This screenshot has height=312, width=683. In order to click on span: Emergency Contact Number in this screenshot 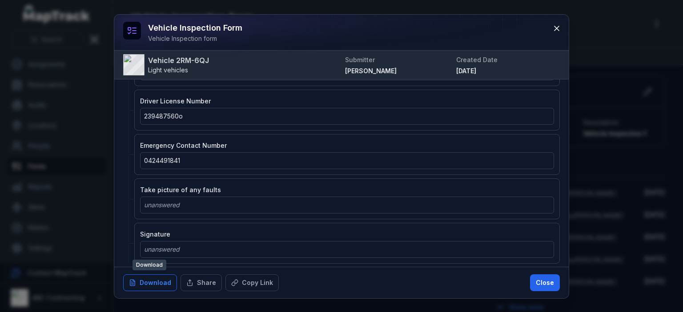, I will do `click(183, 145)`.